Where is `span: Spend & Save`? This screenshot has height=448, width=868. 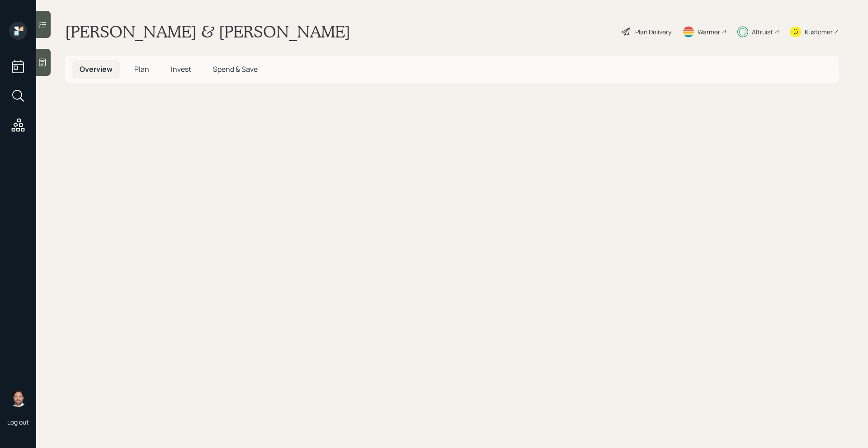
span: Spend & Save is located at coordinates (235, 69).